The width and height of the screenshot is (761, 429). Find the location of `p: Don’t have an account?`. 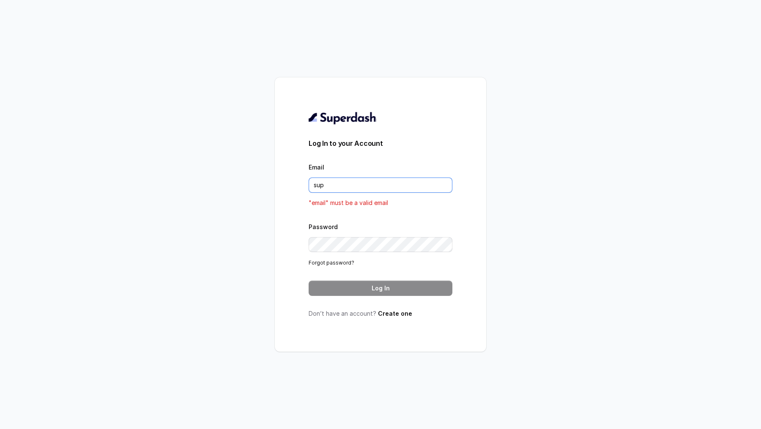

p: Don’t have an account? is located at coordinates (381, 314).